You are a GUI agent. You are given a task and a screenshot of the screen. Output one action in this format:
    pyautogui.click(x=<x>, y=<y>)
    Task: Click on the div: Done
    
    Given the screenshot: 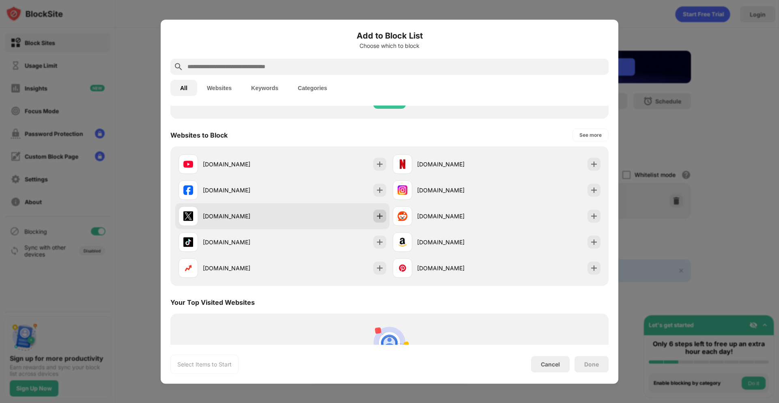 What is the action you would take?
    pyautogui.click(x=591, y=364)
    